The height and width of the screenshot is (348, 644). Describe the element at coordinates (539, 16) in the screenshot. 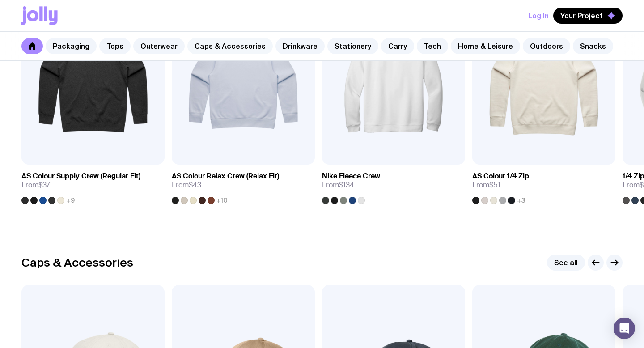

I see `button: Log In` at that location.